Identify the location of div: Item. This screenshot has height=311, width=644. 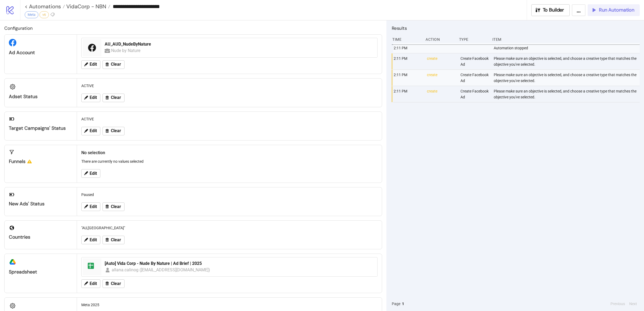
(566, 39).